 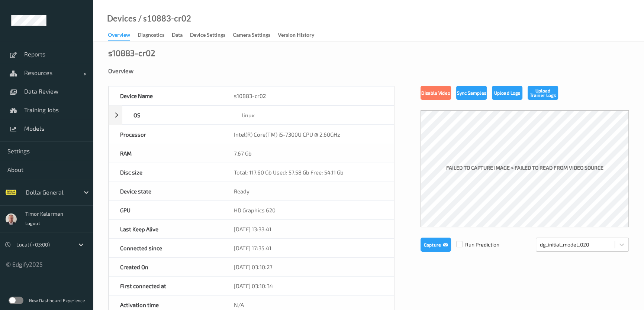 I want to click on a: Device Settings, so click(x=211, y=35).